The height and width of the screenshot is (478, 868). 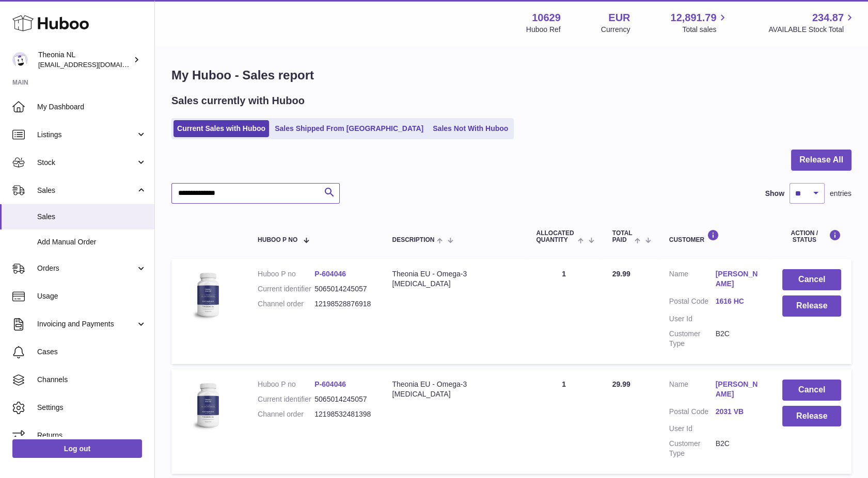 I want to click on img: info@wholesomegoods.eu, so click(x=20, y=60).